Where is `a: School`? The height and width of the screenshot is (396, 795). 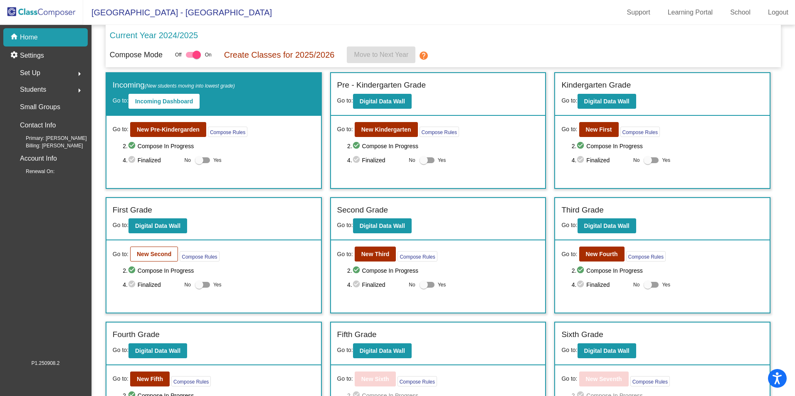
a: School is located at coordinates (740, 12).